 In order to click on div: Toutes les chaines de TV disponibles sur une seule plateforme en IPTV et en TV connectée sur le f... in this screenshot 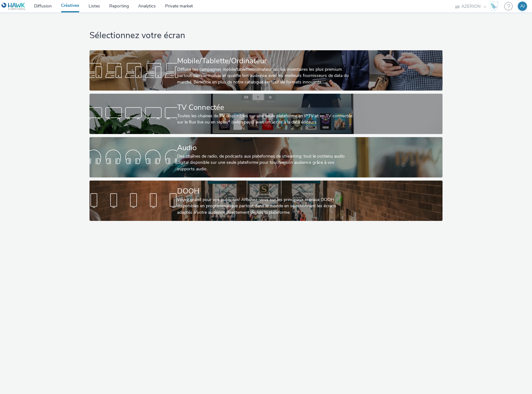, I will do `click(265, 119)`.